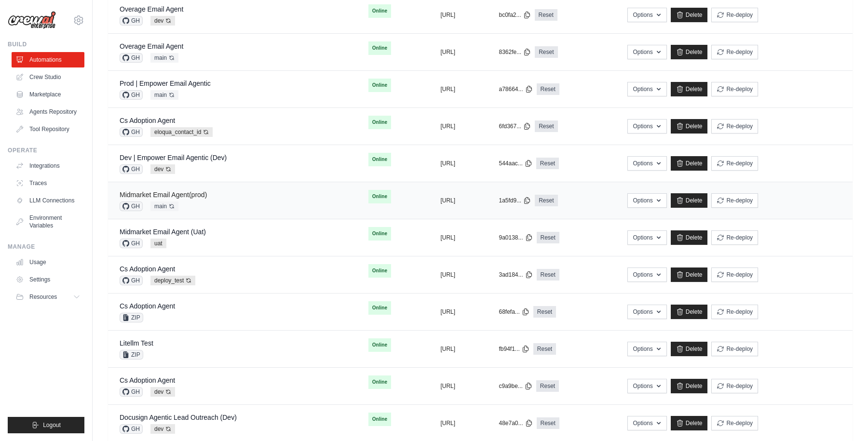  What do you see at coordinates (48, 94) in the screenshot?
I see `a: Marketplace` at bounding box center [48, 94].